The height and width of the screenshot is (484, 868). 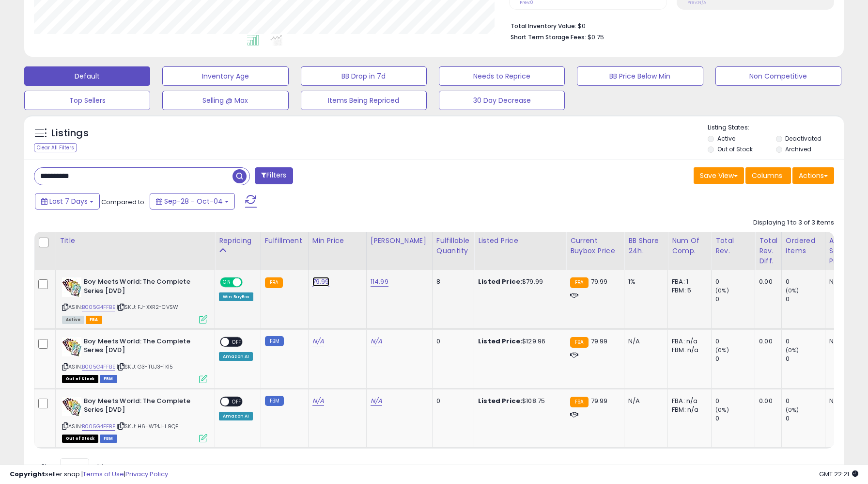 I want to click on b: Total Inventory Value:, so click(x=543, y=26).